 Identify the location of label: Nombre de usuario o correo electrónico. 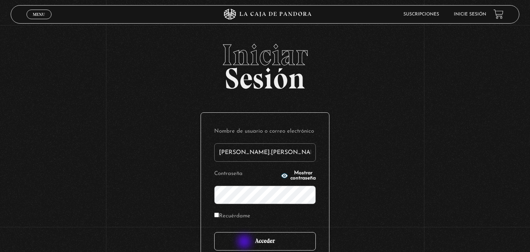
(265, 132).